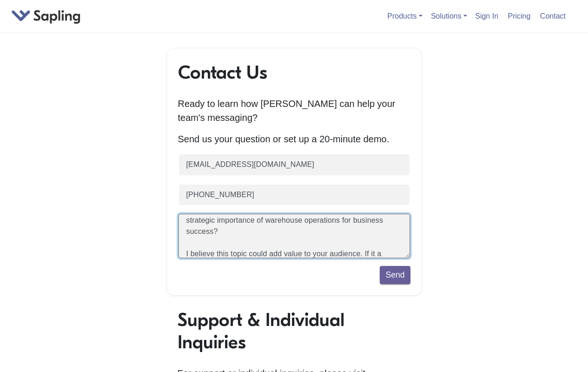 The image size is (588, 372). Describe the element at coordinates (294, 139) in the screenshot. I see `p: Send us your question or set up a 20-minute demo.` at that location.